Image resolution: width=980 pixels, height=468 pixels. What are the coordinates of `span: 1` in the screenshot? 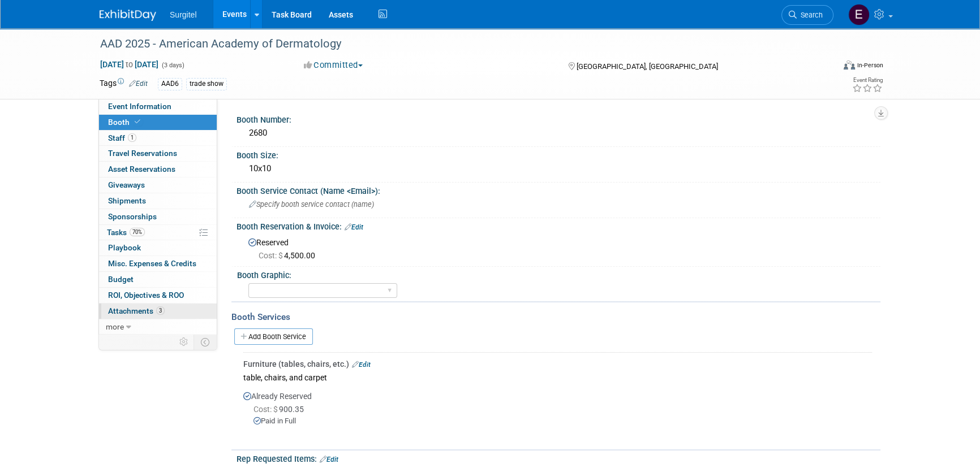 It's located at (132, 137).